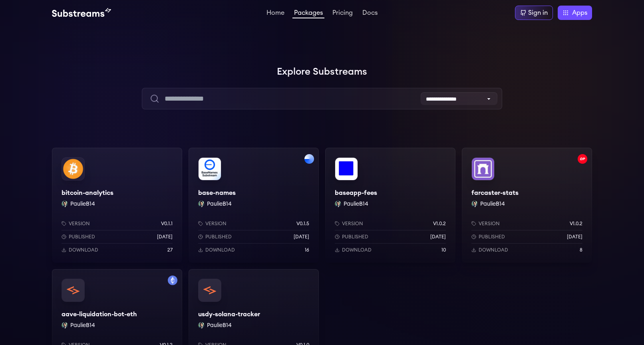 Image resolution: width=644 pixels, height=345 pixels. Describe the element at coordinates (534, 13) in the screenshot. I see `a: Sign in` at that location.